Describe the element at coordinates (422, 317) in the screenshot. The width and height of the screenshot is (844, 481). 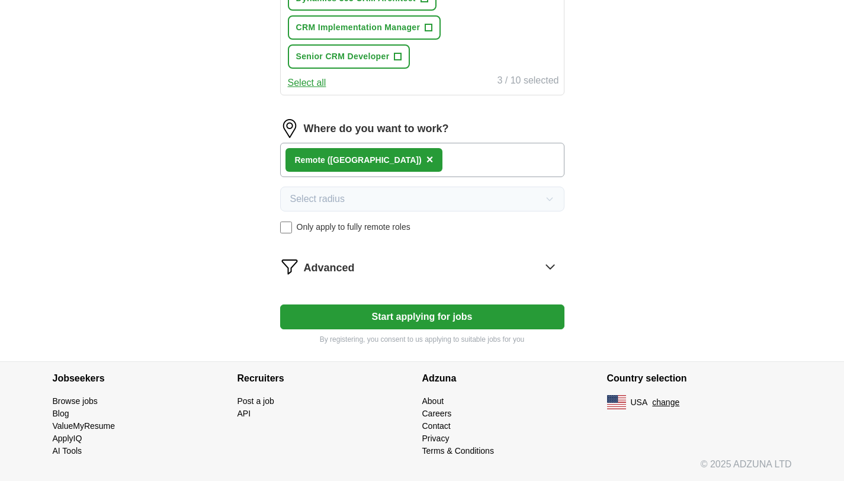
I see `button: Start applying for jobs` at that location.